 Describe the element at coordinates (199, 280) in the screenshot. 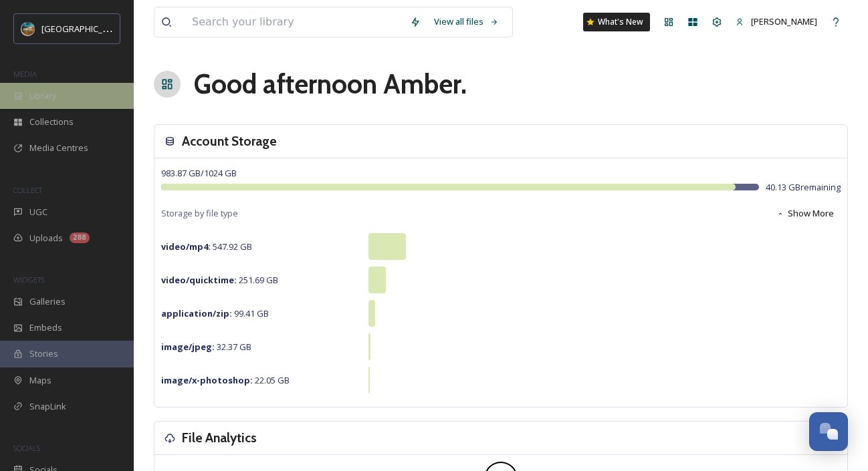

I see `strong: video/quicktime :` at that location.